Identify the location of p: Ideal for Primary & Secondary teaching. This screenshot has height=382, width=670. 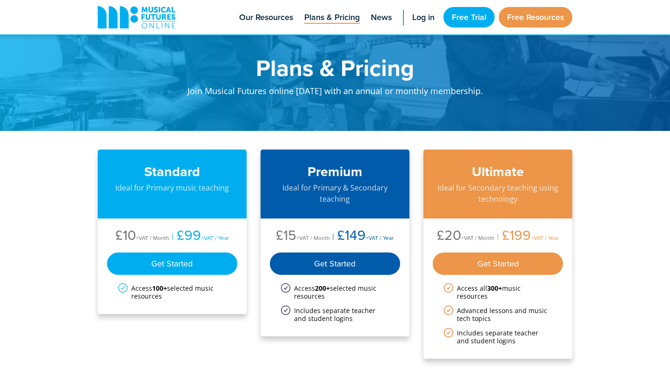
(335, 193).